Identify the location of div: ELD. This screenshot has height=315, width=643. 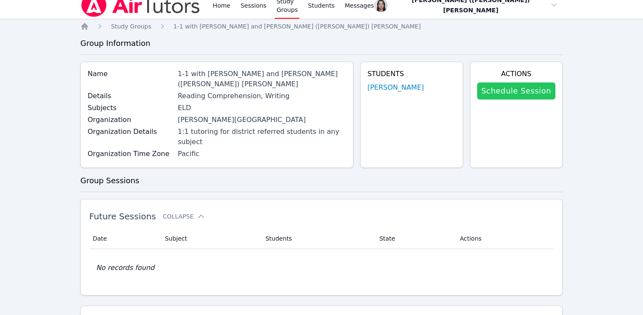
(262, 108).